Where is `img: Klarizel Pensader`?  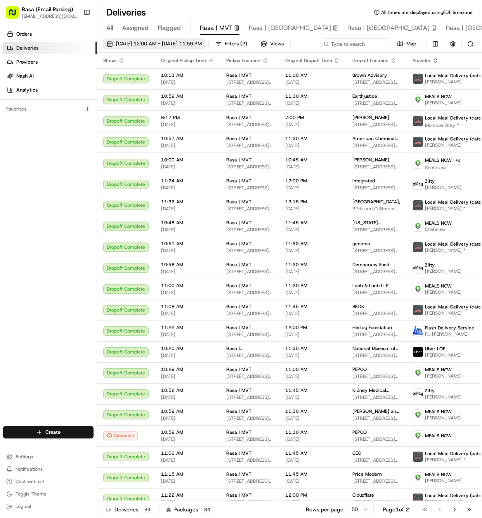
img: Klarizel Pensader is located at coordinates (14, 119).